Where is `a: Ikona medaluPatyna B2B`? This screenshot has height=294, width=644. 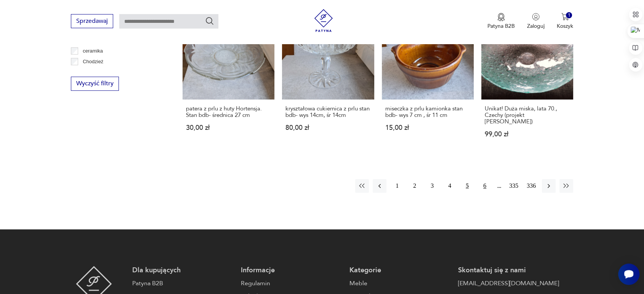 a: Ikona medaluPatyna B2B is located at coordinates (501, 21).